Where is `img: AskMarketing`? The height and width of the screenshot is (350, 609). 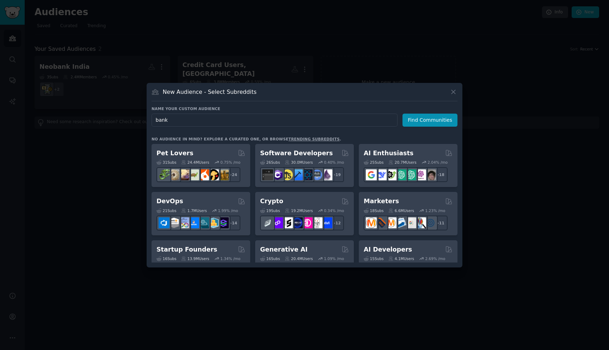 img: AskMarketing is located at coordinates (391, 222).